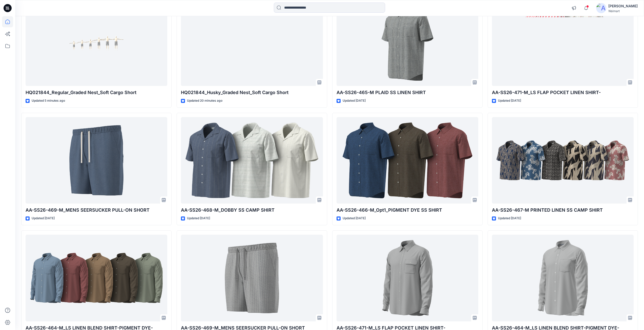  Describe the element at coordinates (252, 210) in the screenshot. I see `p: AA-SS26-468-M_DOBBY SS CAMP SHIRT` at that location.